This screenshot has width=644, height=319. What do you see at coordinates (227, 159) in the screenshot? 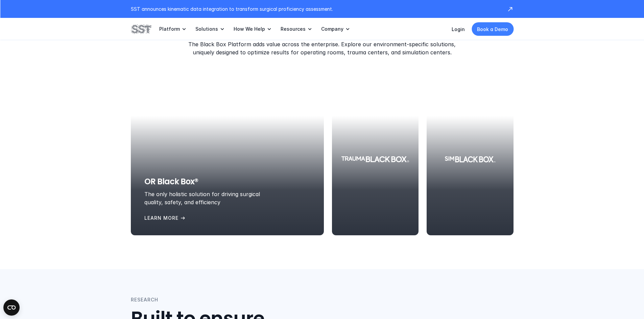
I see `a: OR Black Box®The only holistic solution for driving surgical quality, safety, and efficiencyLearn...` at bounding box center [227, 159].